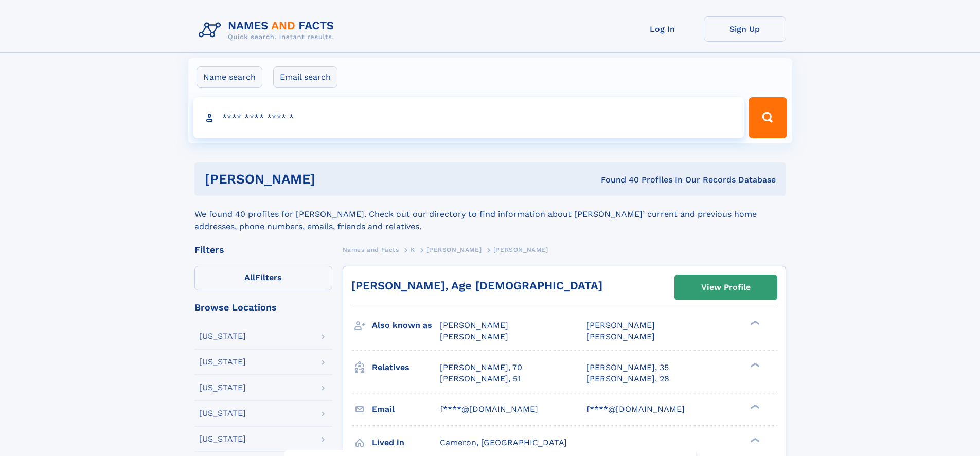  Describe the element at coordinates (412, 250) in the screenshot. I see `span: K` at that location.